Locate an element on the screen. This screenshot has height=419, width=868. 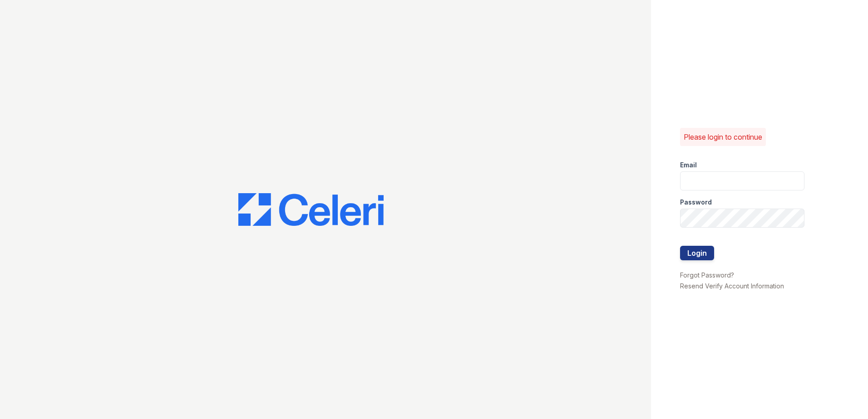
p: Please login to continue is located at coordinates (723, 137).